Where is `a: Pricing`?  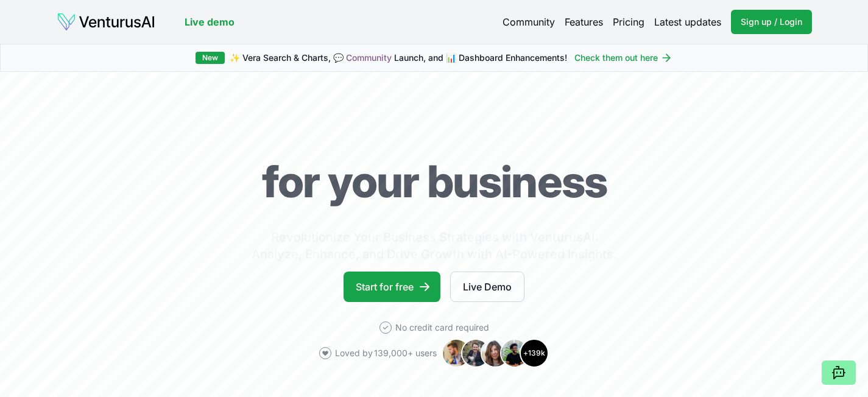
a: Pricing is located at coordinates (629, 22).